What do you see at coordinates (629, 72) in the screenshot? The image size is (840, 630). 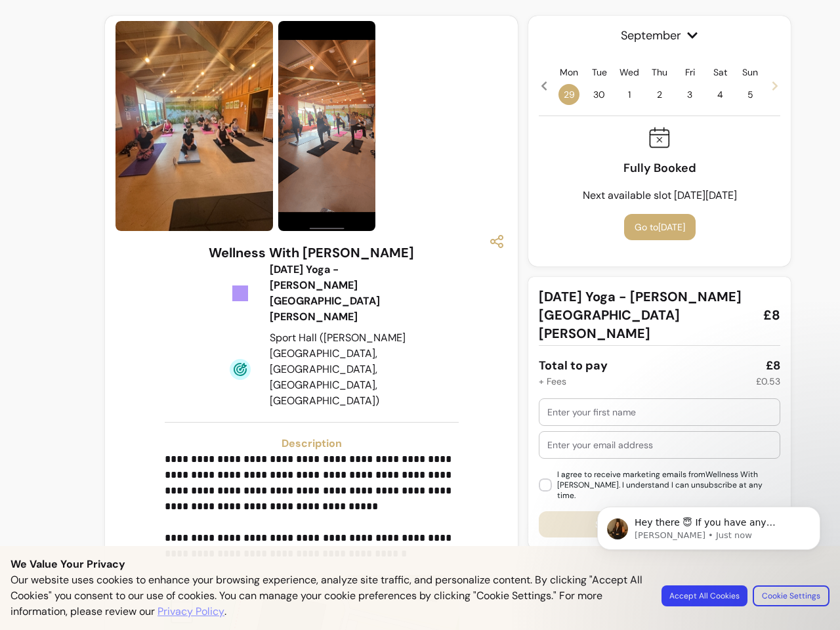 I see `p: Wed` at bounding box center [629, 72].